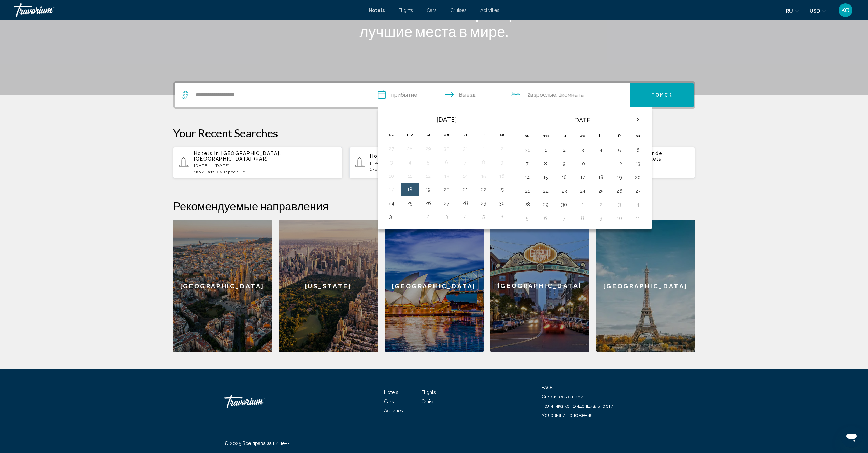 This screenshot has width=868, height=453. What do you see at coordinates (258, 443) in the screenshot?
I see `span: © 2025 Все права защищены.` at bounding box center [258, 443].